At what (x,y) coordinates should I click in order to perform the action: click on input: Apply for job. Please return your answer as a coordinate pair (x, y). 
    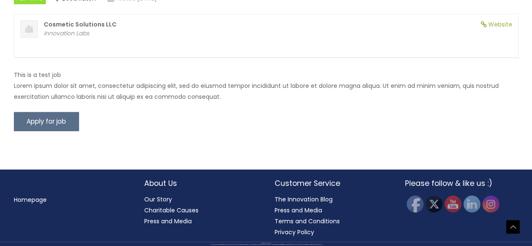
    Looking at the image, I should click on (47, 122).